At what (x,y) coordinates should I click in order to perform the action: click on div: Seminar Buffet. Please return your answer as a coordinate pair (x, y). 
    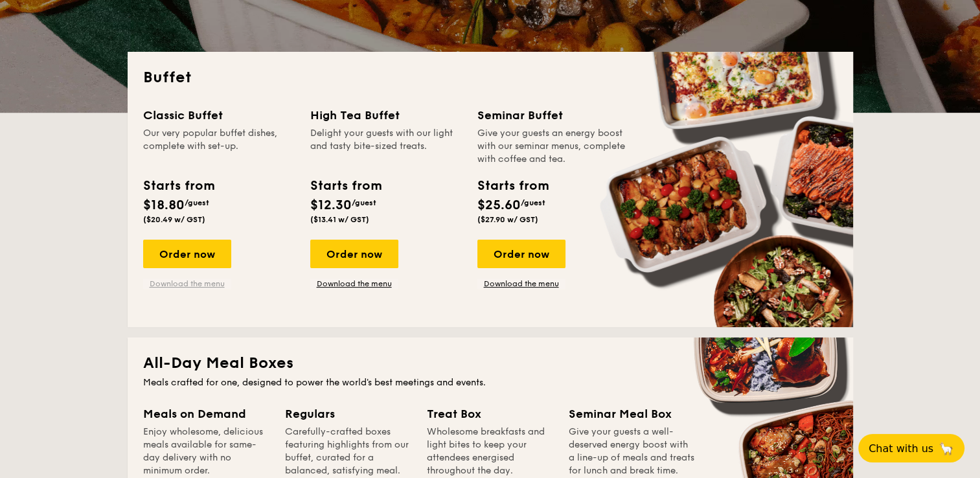
    Looking at the image, I should click on (554, 115).